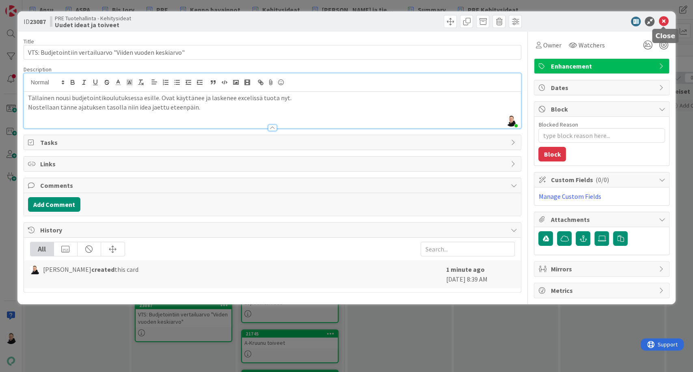  I want to click on label: Title, so click(29, 41).